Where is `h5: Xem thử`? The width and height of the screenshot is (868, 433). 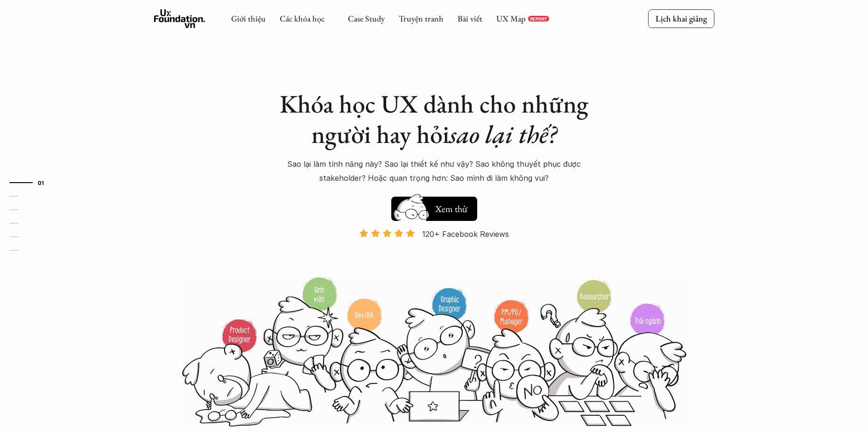 h5: Xem thử is located at coordinates (451, 209).